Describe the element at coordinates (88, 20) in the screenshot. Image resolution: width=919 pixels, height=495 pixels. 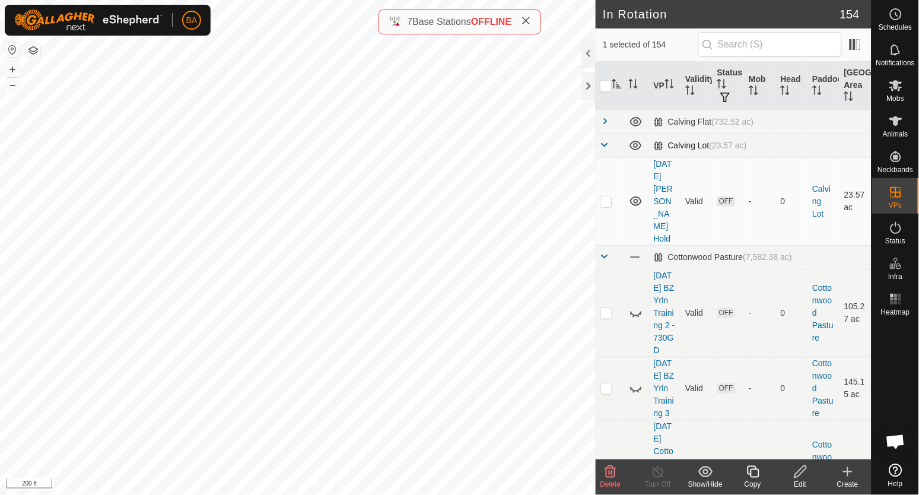
I see `img: Gallagher Logo` at that location.